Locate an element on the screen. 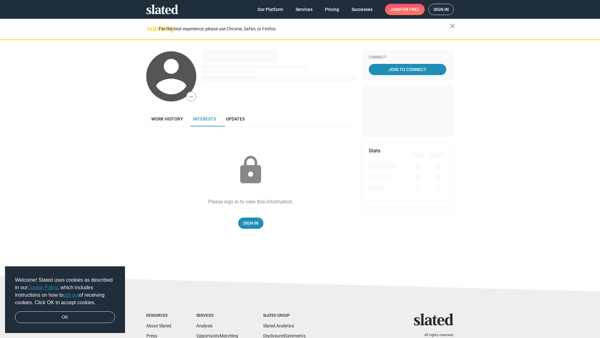 The width and height of the screenshot is (600, 338). div: Services is located at coordinates (217, 316).